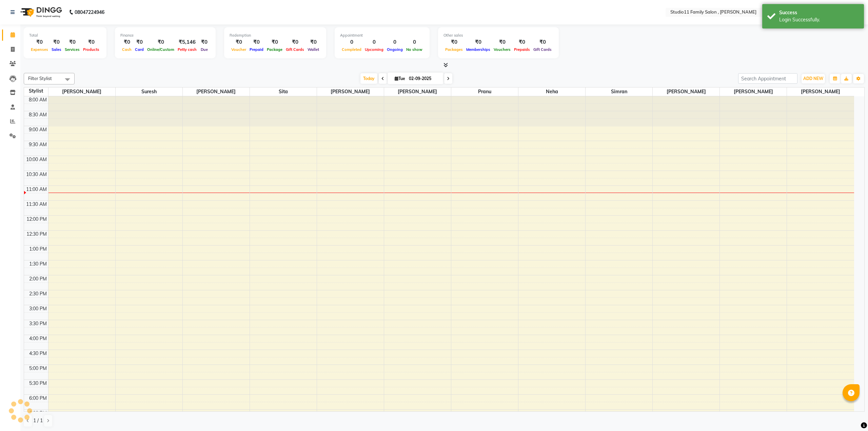 Image resolution: width=868 pixels, height=431 pixels. Describe the element at coordinates (238, 50) in the screenshot. I see `span: Voucher` at that location.